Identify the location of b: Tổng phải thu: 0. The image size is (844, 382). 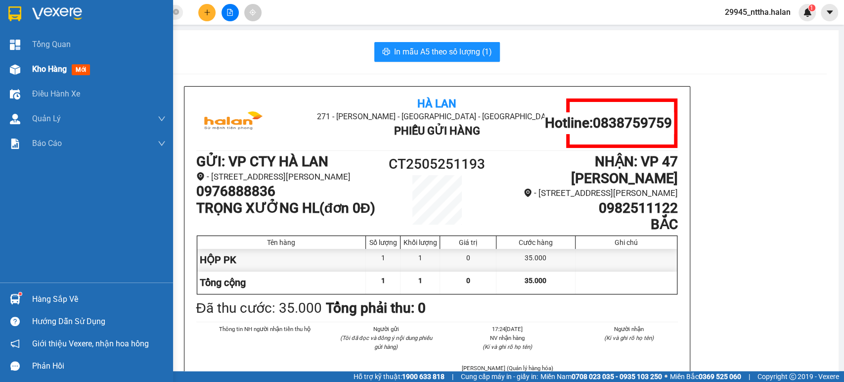
(376, 307).